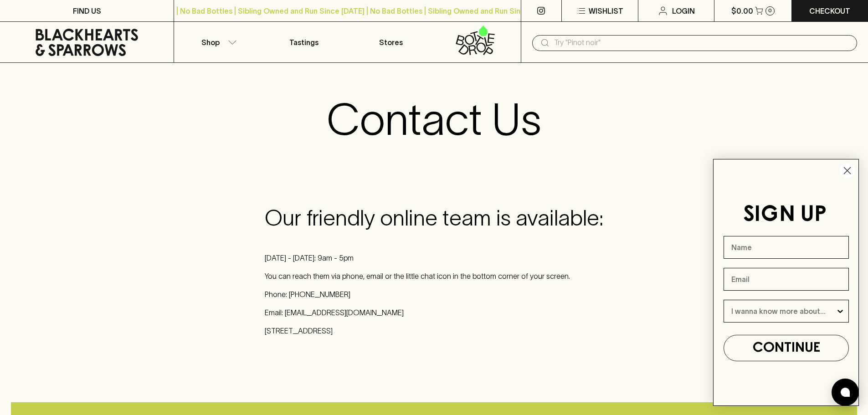 The image size is (868, 415). What do you see at coordinates (845, 392) in the screenshot?
I see `img: bubble-icon` at bounding box center [845, 392].